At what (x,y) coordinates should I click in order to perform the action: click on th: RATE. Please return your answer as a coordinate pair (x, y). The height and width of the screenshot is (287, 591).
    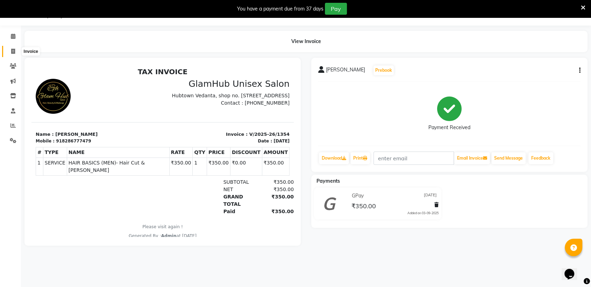
    Looking at the image, I should click on (149, 87).